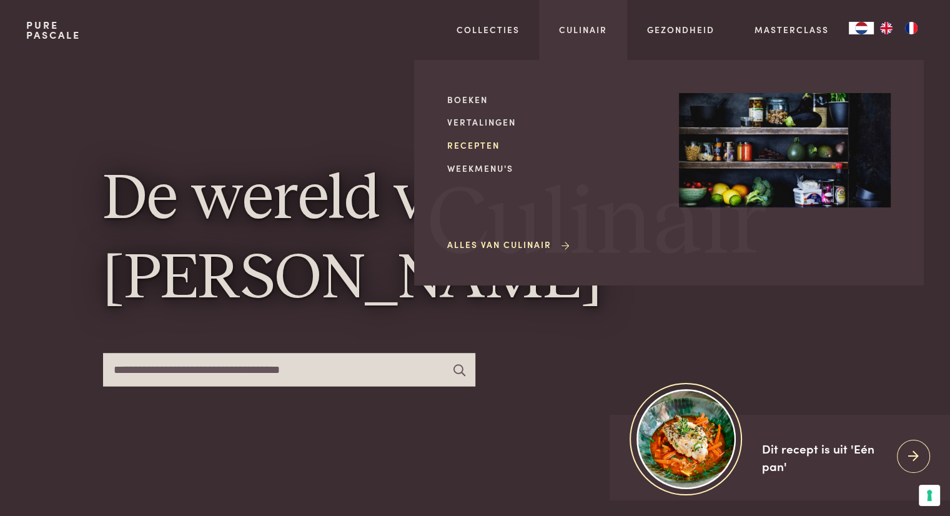  I want to click on img: https://admin.purepascale.com/wp-content/uploads/2025/08/home_recept_link.jpg, so click(686, 438).